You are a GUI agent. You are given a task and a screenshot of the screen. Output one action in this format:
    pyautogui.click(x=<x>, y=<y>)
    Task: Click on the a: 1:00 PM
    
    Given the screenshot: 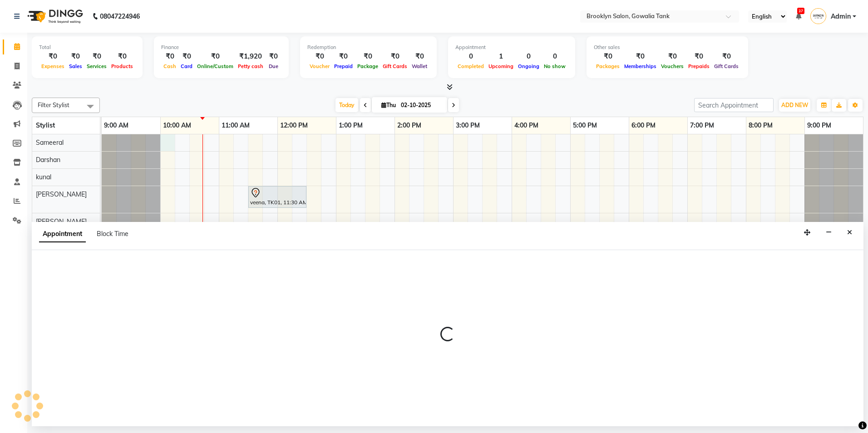 What is the action you would take?
    pyautogui.click(x=350, y=126)
    